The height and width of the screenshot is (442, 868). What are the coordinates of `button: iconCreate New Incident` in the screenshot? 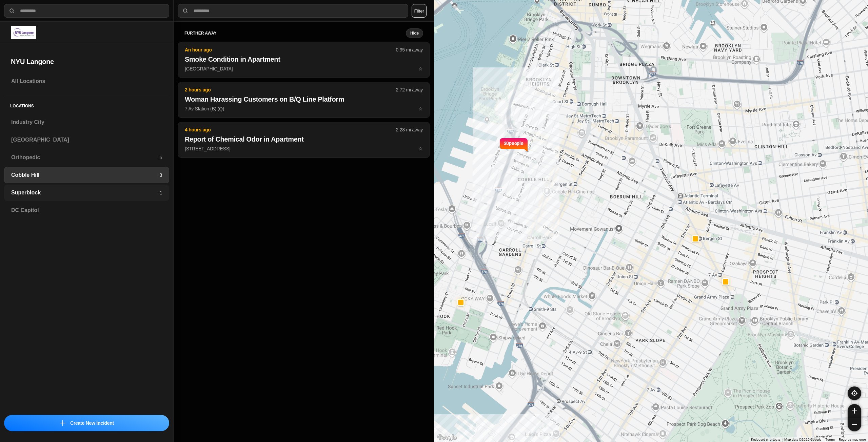 It's located at (87, 423).